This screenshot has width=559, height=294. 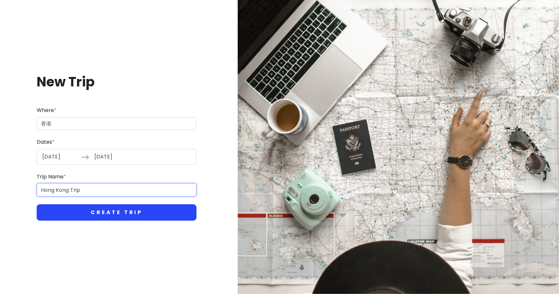 What do you see at coordinates (46, 110) in the screenshot?
I see `label: Where` at bounding box center [46, 110].